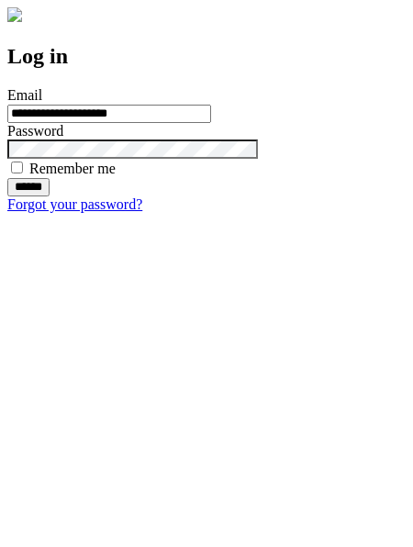  I want to click on h2: Log in, so click(206, 56).